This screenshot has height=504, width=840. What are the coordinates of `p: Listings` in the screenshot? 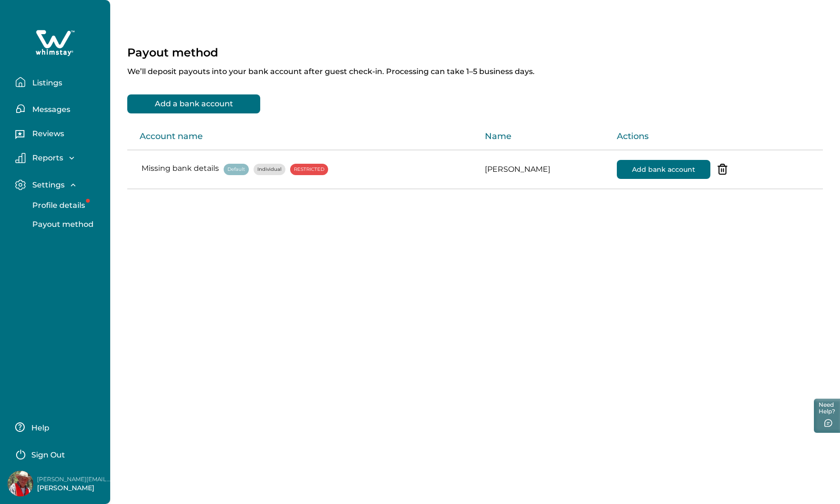 It's located at (45, 83).